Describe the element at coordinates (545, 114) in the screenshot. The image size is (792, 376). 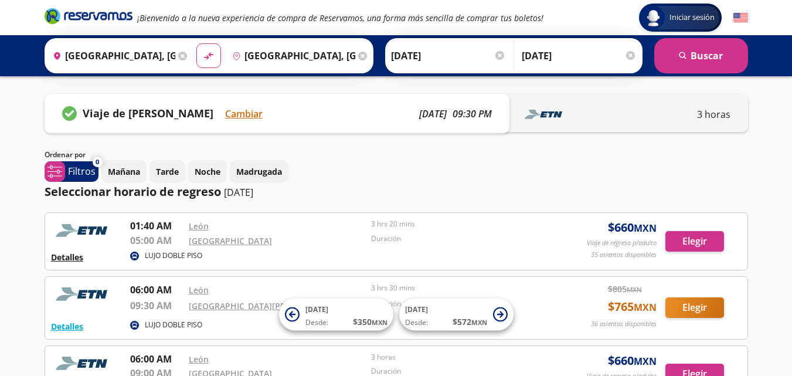
I see `img: LINENAME` at that location.